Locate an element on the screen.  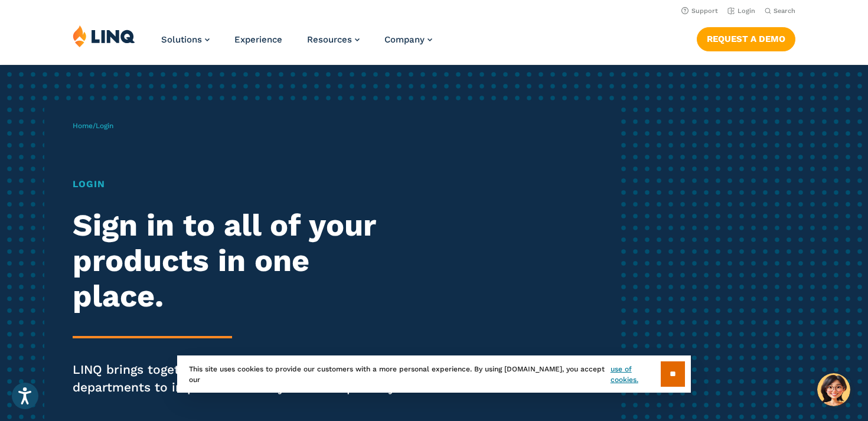
span: Company is located at coordinates (405, 39).